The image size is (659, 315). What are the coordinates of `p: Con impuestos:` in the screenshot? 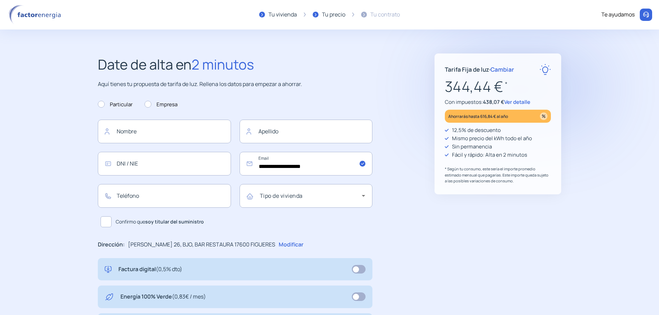 It's located at (497, 102).